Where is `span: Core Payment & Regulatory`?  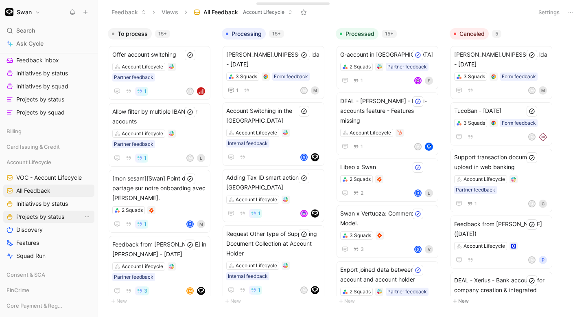
span: Core Payment & Regulatory is located at coordinates (35, 305).